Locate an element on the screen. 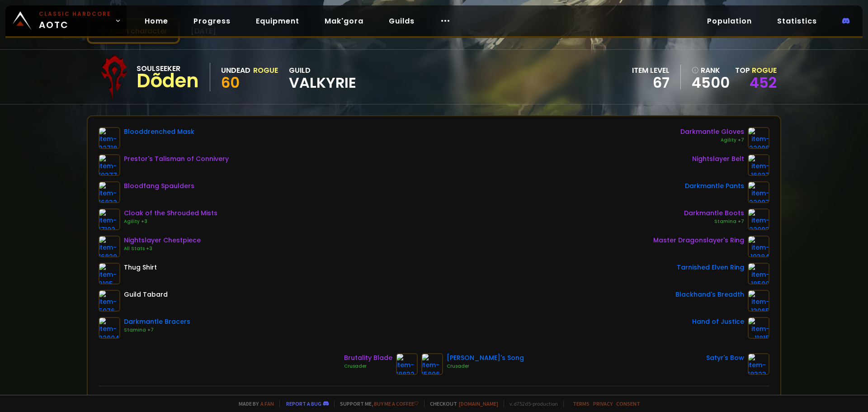  img: item-16832 is located at coordinates (110, 192).